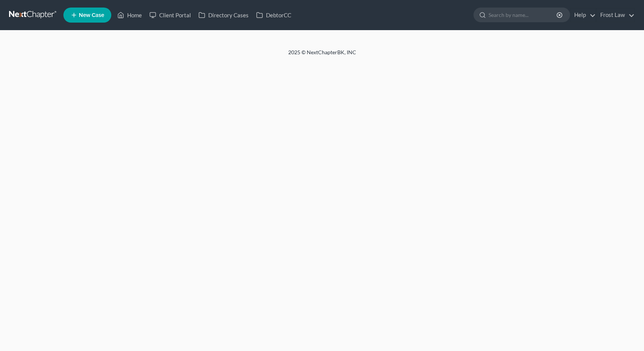  What do you see at coordinates (522, 15) in the screenshot?
I see `input: Search by name...` at bounding box center [522, 15].